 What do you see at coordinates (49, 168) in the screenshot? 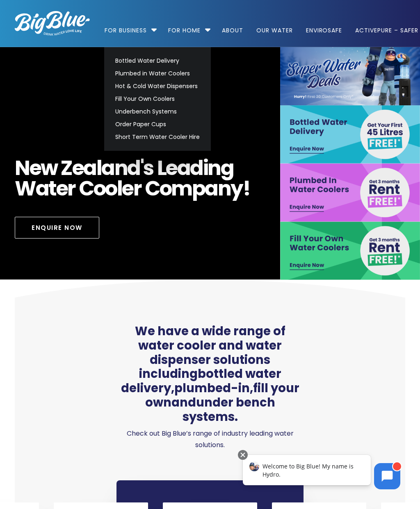
I see `span: w` at bounding box center [49, 168].